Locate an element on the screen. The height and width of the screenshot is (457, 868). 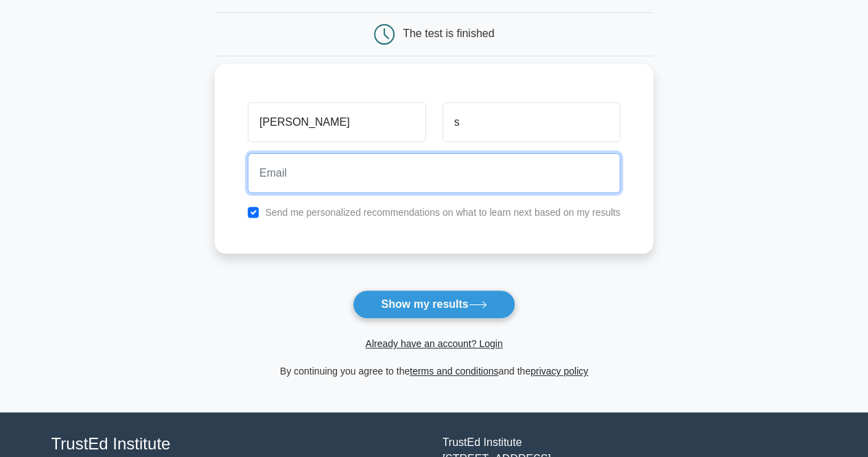
a: terms and conditions is located at coordinates (454, 371).